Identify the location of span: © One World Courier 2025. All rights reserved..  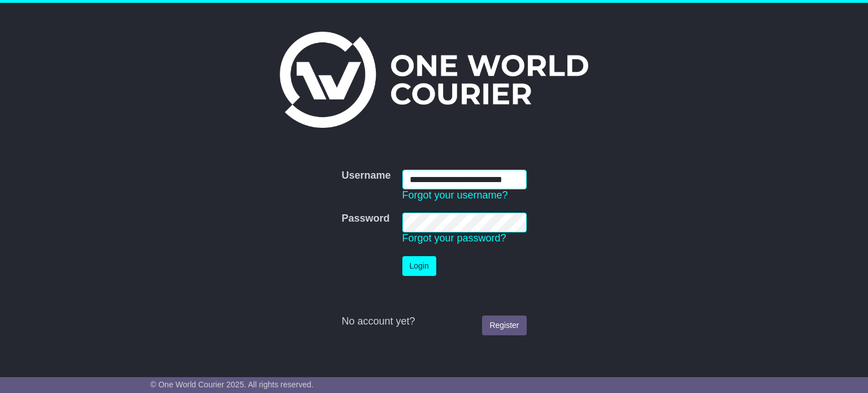
(232, 384).